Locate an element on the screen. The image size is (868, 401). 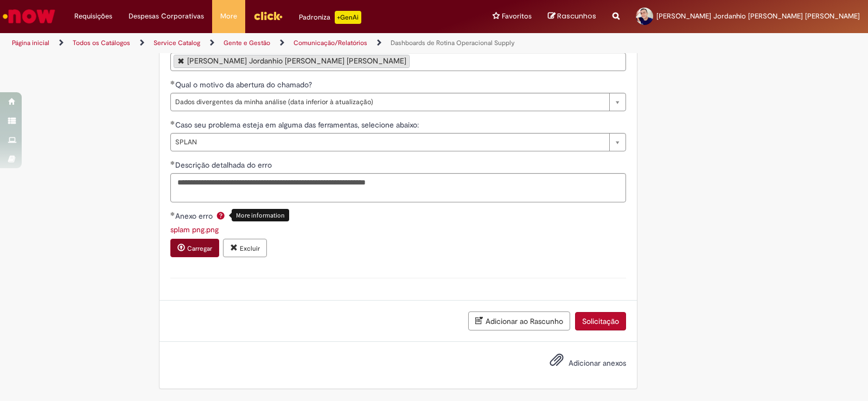
textarea: Descrição detalhada do erro is located at coordinates (398, 188).